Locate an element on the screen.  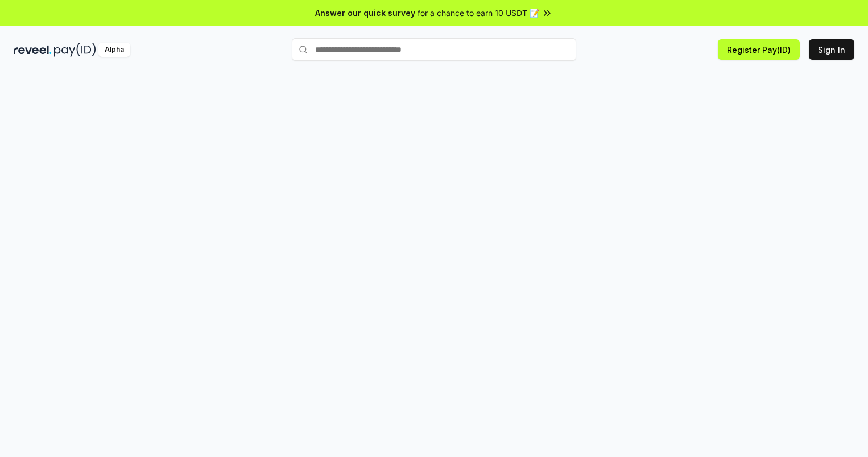
span: Answer our quick survey is located at coordinates (365, 13).